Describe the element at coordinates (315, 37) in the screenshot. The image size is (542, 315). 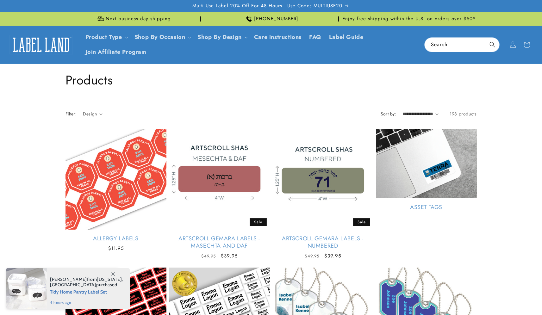
I see `span: FAQ` at that location.